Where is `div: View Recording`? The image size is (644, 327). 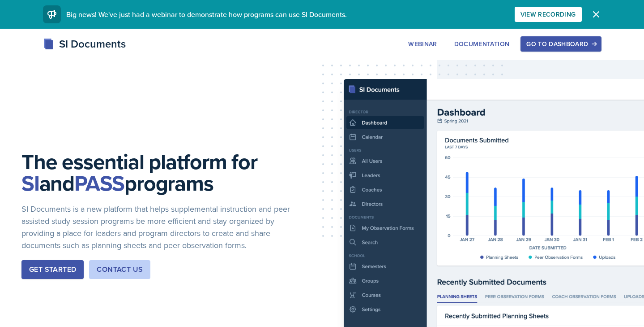 div: View Recording is located at coordinates (548, 14).